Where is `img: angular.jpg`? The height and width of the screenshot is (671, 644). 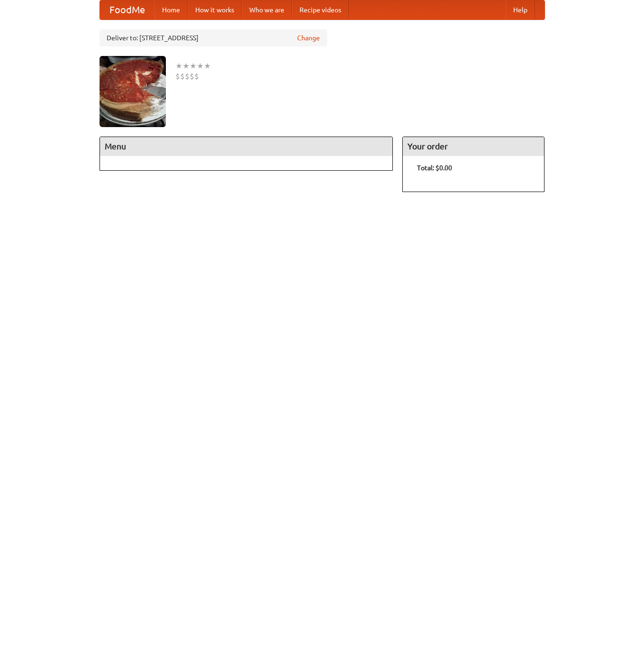 img: angular.jpg is located at coordinates (132, 91).